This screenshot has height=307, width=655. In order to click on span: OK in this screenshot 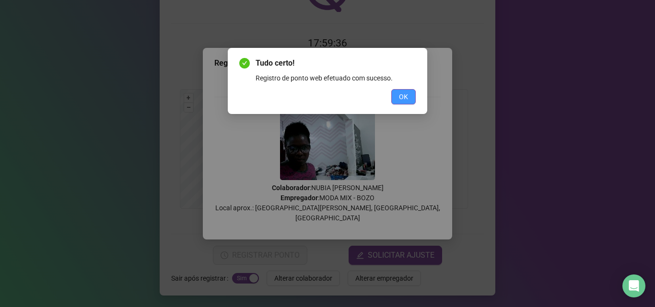, I will do `click(403, 97)`.